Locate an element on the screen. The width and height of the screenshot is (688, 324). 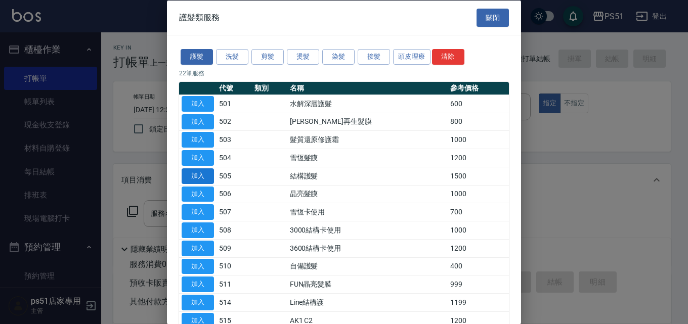
td: FUN晶亮髮膜 is located at coordinates (368, 284).